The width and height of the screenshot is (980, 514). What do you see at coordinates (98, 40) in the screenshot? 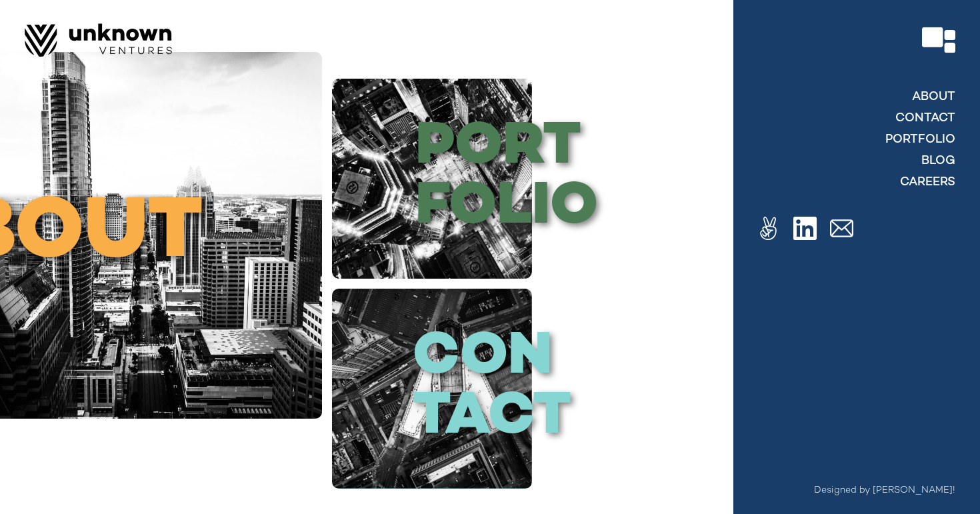
I see `img: Image of Unknown Ventures Logo.` at bounding box center [98, 40].